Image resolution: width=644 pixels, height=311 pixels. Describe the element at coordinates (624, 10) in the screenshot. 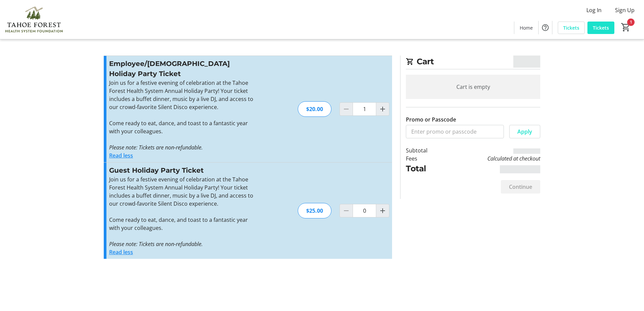

I see `button: Sign Up` at that location.